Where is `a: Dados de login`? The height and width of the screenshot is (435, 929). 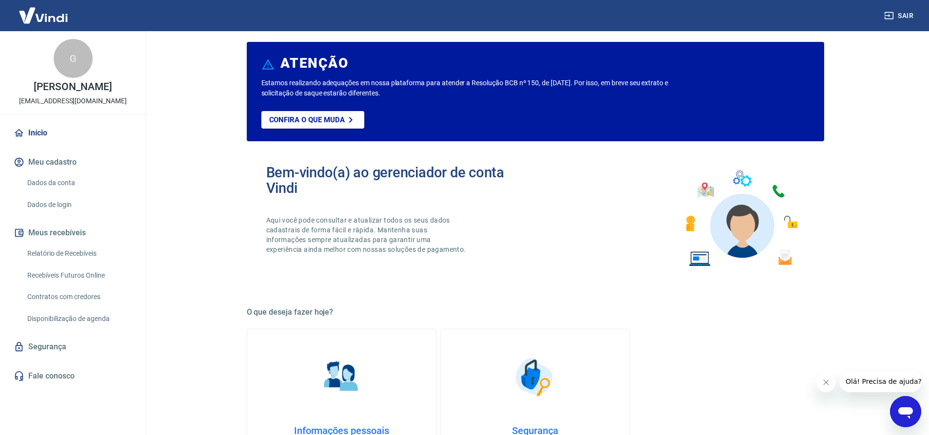 a: Dados de login is located at coordinates (79, 205).